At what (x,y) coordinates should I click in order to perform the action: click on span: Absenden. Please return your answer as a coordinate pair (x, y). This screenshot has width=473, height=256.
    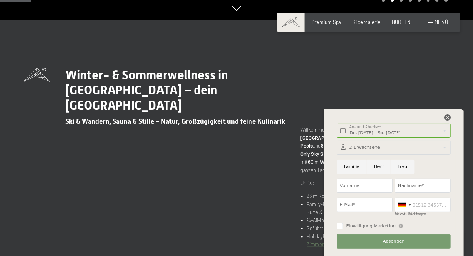
    Looking at the image, I should click on (394, 241).